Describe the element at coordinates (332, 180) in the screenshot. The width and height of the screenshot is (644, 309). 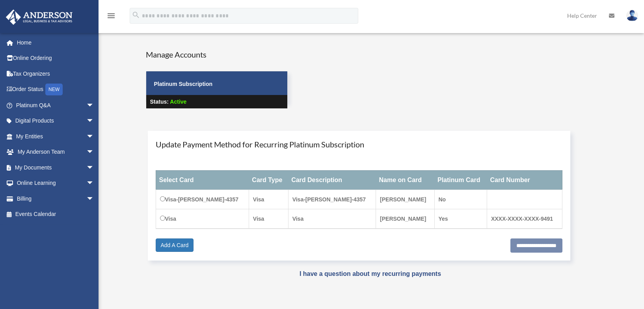
I see `th: Card Description` at that location.